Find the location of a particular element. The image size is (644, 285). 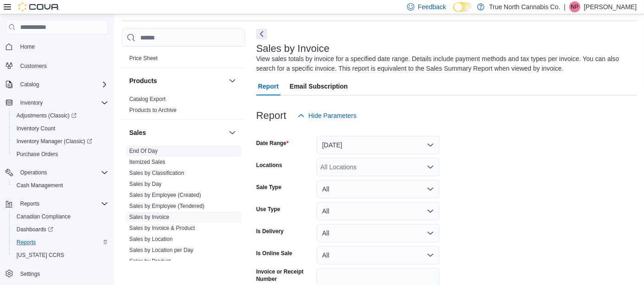

h3: Products is located at coordinates (143, 81).